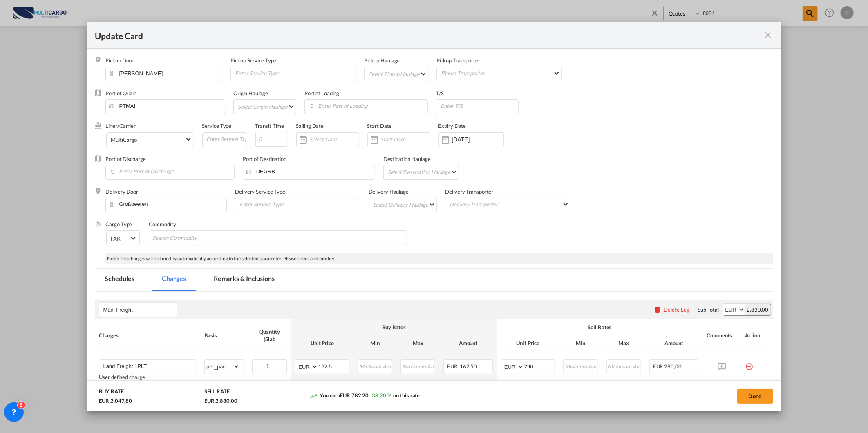 The width and height of the screenshot is (868, 433). Describe the element at coordinates (313, 396) in the screenshot. I see `md-icon: icon-trending-up` at that location.